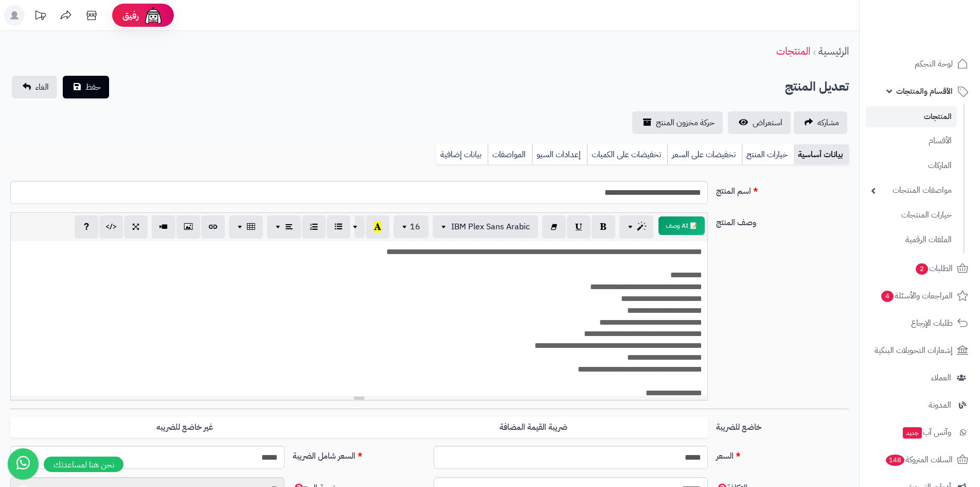 This screenshot has width=980, height=487. I want to click on span: لوحة التحكم, so click(934, 64).